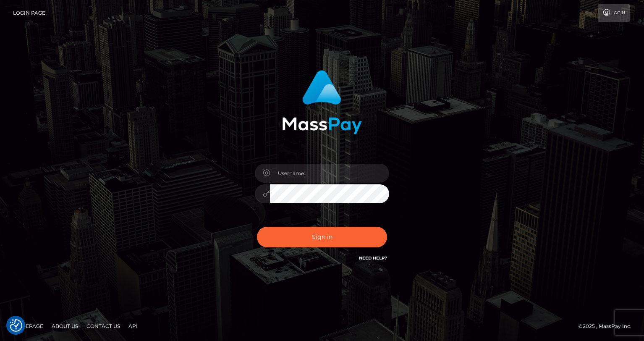 Image resolution: width=644 pixels, height=341 pixels. I want to click on a: Login, so click(614, 13).